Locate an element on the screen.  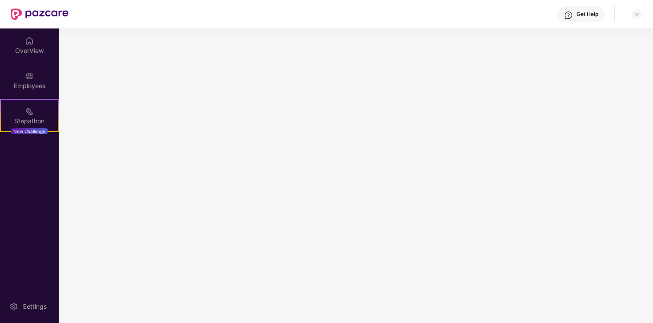
img: svg+xml;base64,PHN2ZyBpZD0iSGVscC0zMngzMiIgeG1sbnM9Imh0dHA6Ly93d3cudzMub3JnLzIwMDAvc3ZnIiB3aWR0aD... is located at coordinates (568, 15).